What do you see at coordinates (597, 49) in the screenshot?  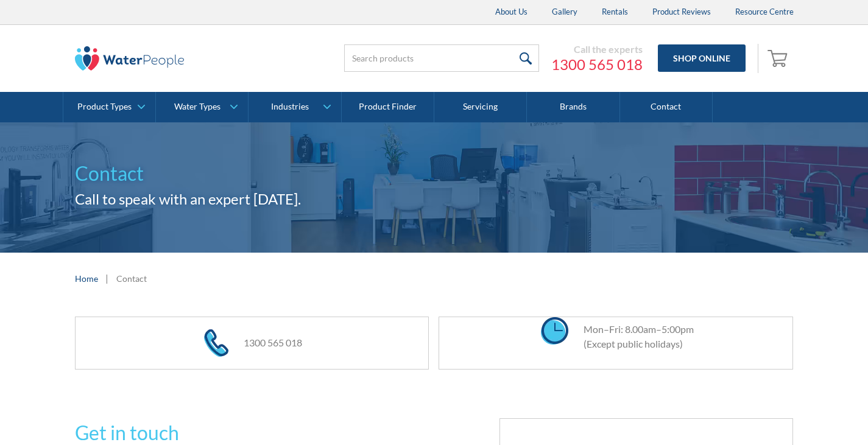 I see `div: Call the experts` at bounding box center [597, 49].